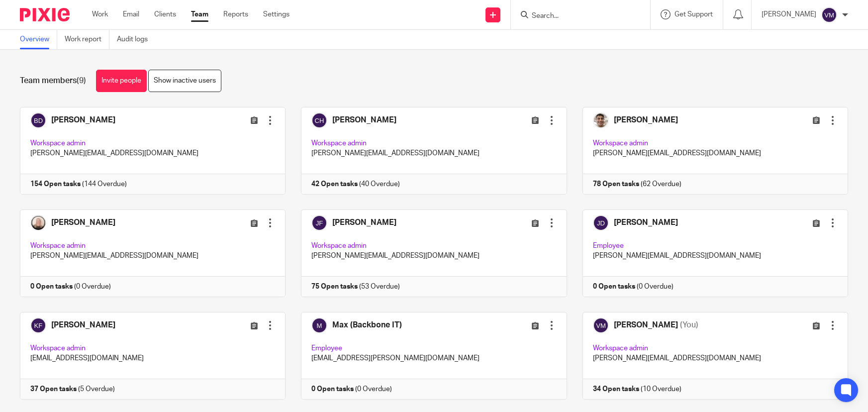 The width and height of the screenshot is (868, 412). What do you see at coordinates (166, 15) in the screenshot?
I see `a: Clients` at bounding box center [166, 15].